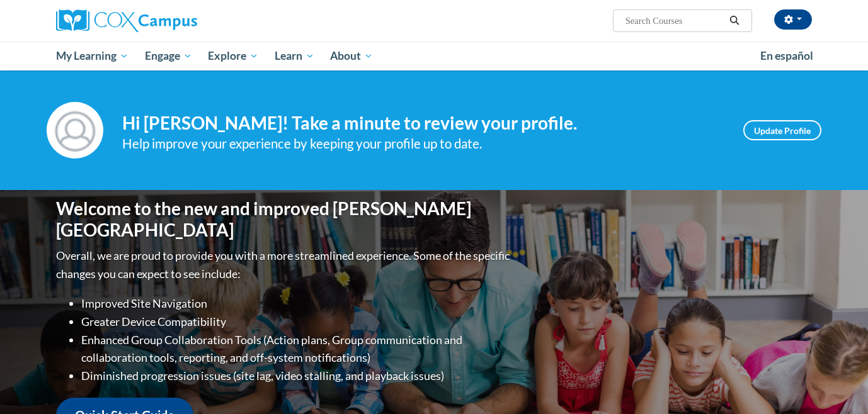  Describe the element at coordinates (297, 322) in the screenshot. I see `li: Greater Device Compatibility` at that location.